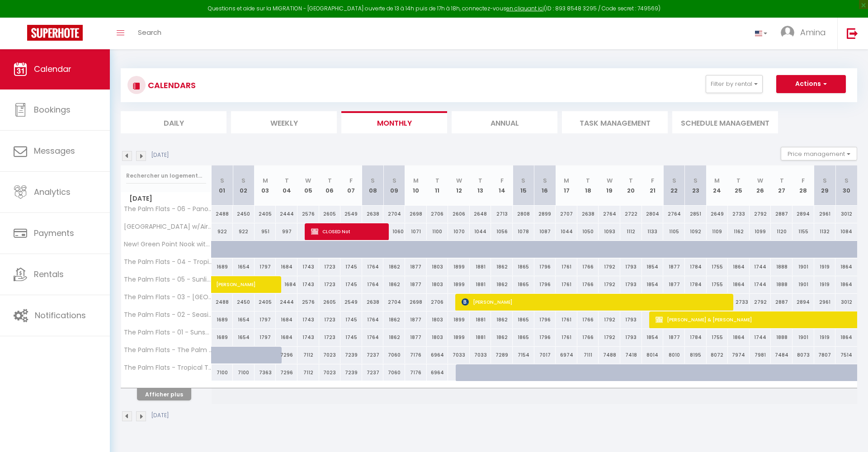 The width and height of the screenshot is (868, 452). What do you see at coordinates (502, 213) in the screenshot?
I see `div: 2713` at bounding box center [502, 213].